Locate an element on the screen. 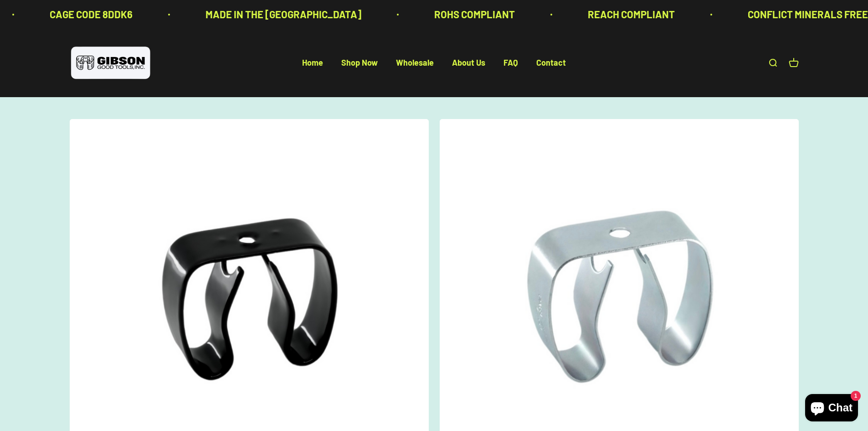  a: FAQ is located at coordinates (510, 63).